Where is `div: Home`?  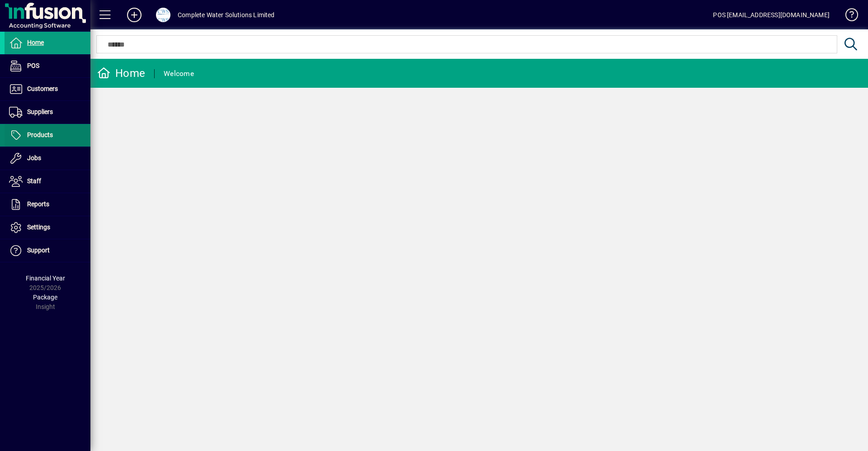 div: Home is located at coordinates (121, 73).